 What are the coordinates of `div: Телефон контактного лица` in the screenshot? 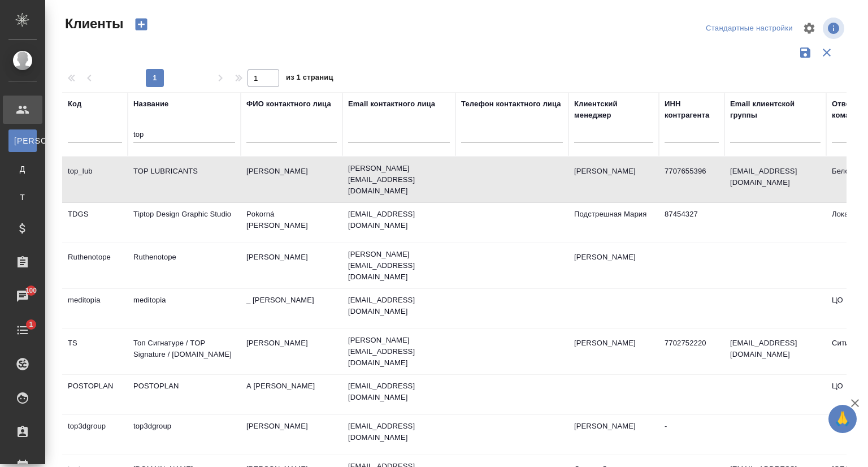 It's located at (511, 104).